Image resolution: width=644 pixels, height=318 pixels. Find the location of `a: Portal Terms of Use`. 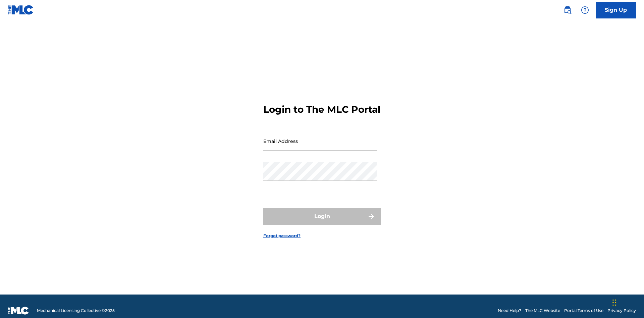

a: Portal Terms of Use is located at coordinates (584, 311).